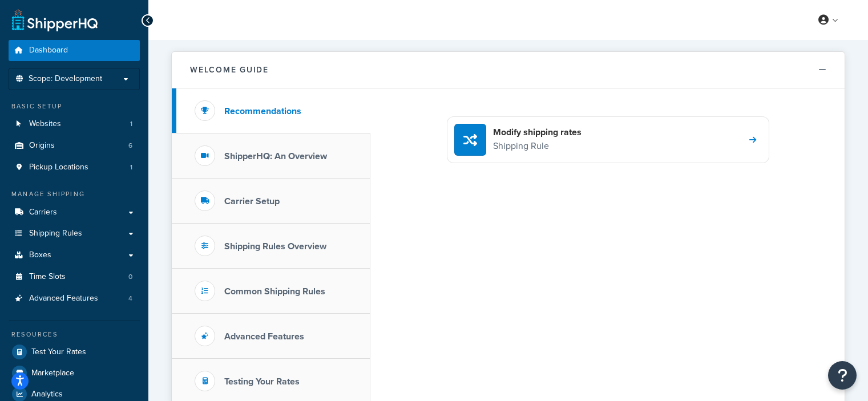 This screenshot has height=401, width=868. I want to click on a: Test Your Rates, so click(74, 352).